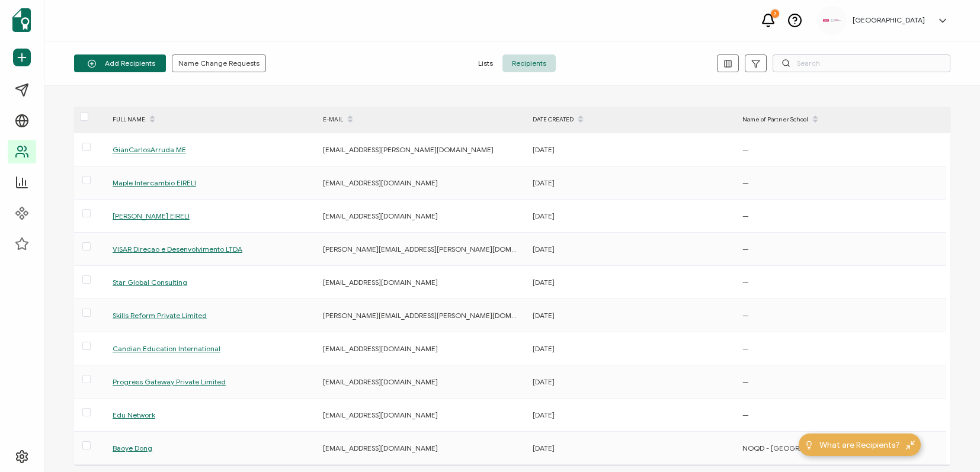  Describe the element at coordinates (169, 382) in the screenshot. I see `span: Progress Gateway Private Limited` at that location.